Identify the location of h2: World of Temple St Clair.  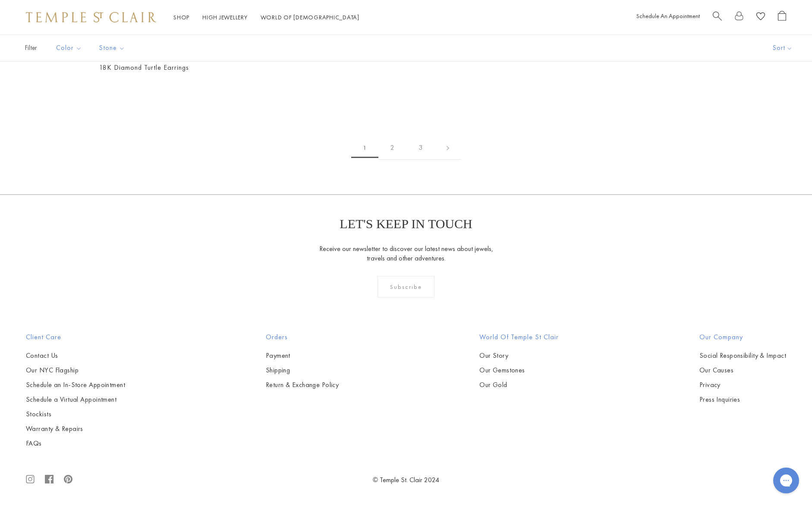
(519, 338).